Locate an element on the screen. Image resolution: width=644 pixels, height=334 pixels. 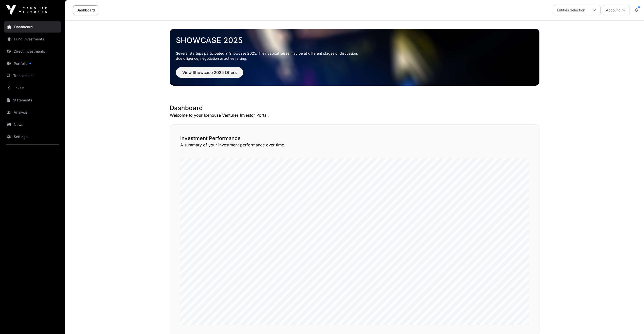
p: A summary of your investment performance over time. is located at coordinates (355, 145).